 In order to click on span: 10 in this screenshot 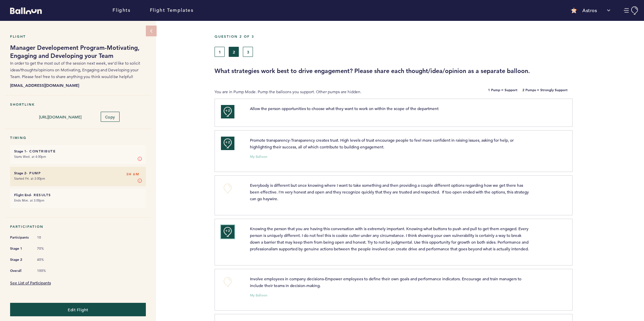, I will do `click(47, 237)`.